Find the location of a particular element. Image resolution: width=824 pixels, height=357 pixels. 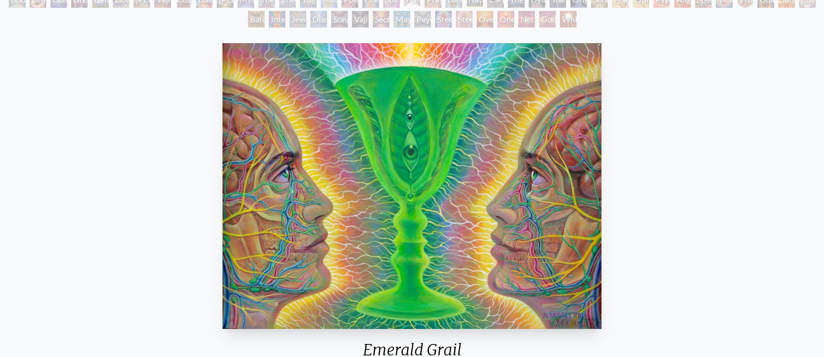

div: Secret Writing Being is located at coordinates (381, 19).